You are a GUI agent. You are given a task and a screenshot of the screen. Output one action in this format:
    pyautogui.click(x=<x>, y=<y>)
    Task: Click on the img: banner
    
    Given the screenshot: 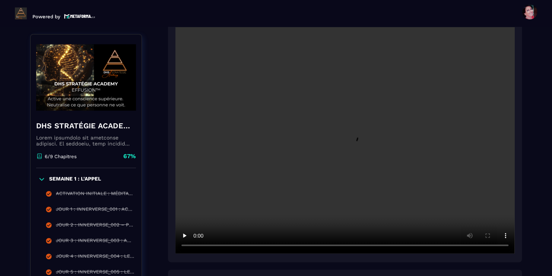 What is the action you would take?
    pyautogui.click(x=86, y=77)
    